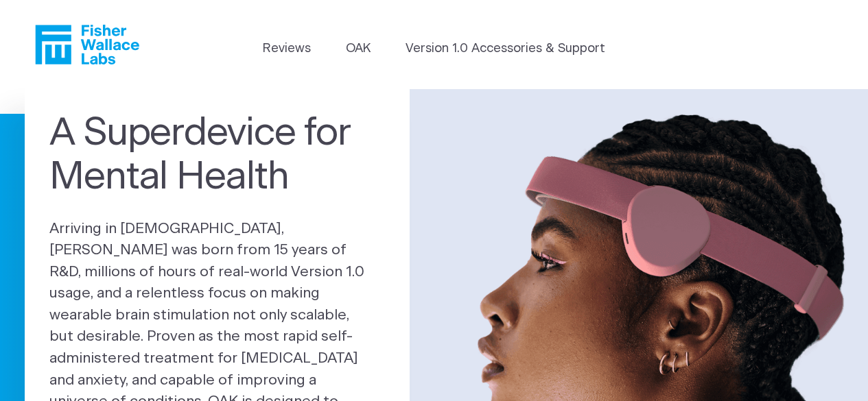 This screenshot has height=401, width=868. Describe the element at coordinates (505, 49) in the screenshot. I see `a: Version 1.0 Accessories & Support` at that location.